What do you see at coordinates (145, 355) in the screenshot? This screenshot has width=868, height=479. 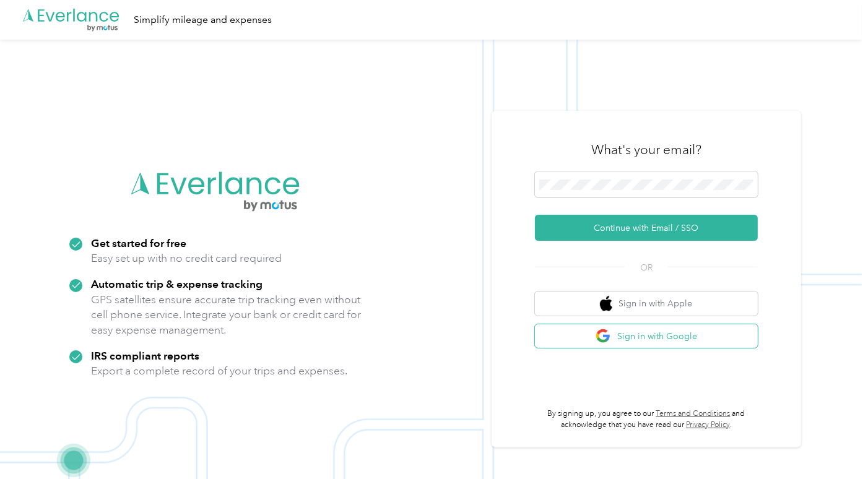 I see `strong: IRS compliant reports` at bounding box center [145, 355].